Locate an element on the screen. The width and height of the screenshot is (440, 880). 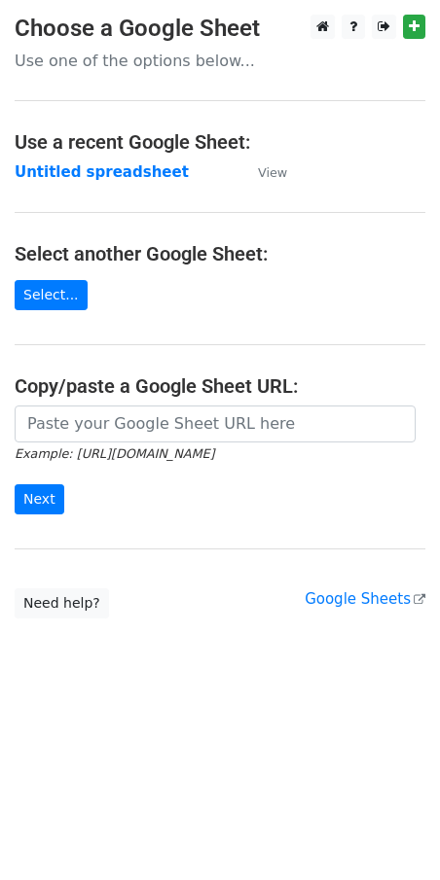
h3: Choose a Google Sheet is located at coordinates (220, 28).